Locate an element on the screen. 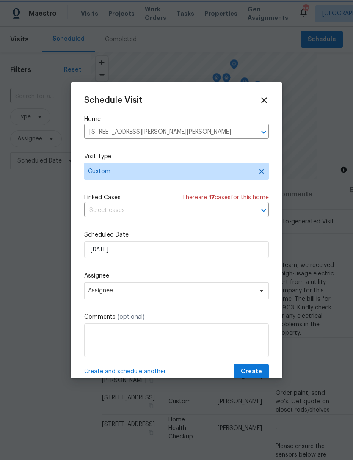 The height and width of the screenshot is (460, 353). label: Home is located at coordinates (177, 119).